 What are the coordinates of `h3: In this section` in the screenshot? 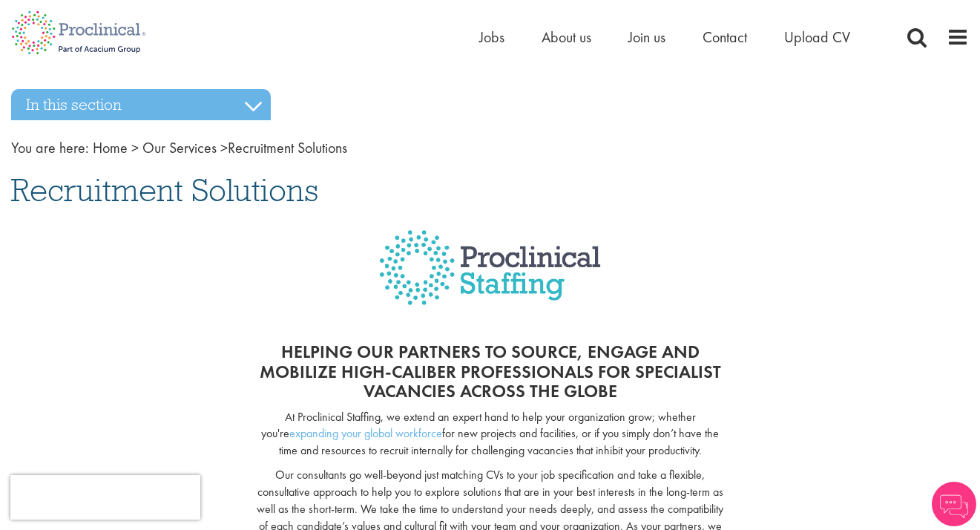 It's located at (141, 105).